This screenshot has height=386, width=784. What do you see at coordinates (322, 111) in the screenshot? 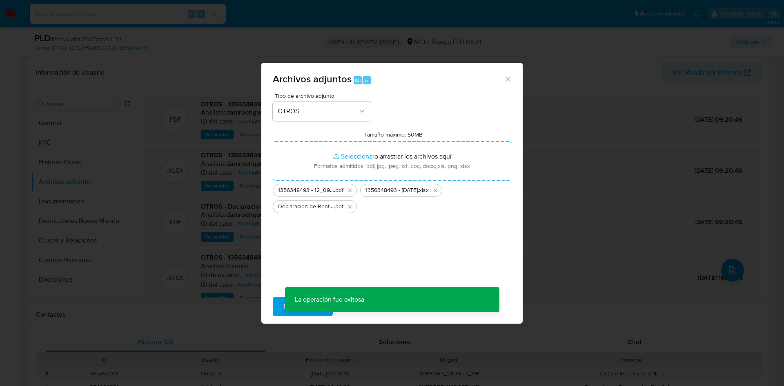
I see `button: OTROS` at bounding box center [322, 111].